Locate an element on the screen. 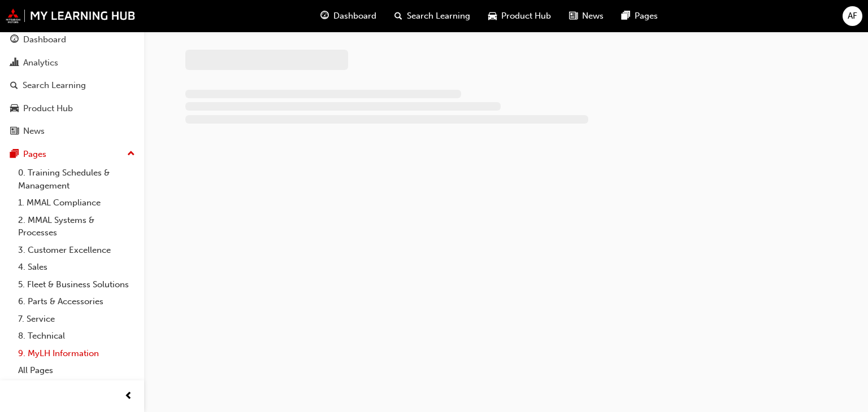 The height and width of the screenshot is (412, 868). button: AF is located at coordinates (852, 16).